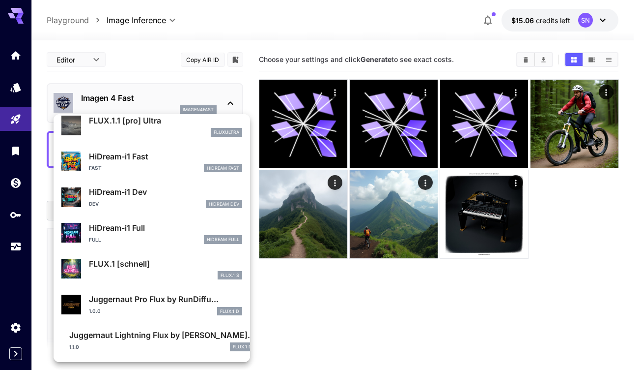 The height and width of the screenshot is (370, 641). What do you see at coordinates (95, 239) in the screenshot?
I see `p: Full` at bounding box center [95, 239].